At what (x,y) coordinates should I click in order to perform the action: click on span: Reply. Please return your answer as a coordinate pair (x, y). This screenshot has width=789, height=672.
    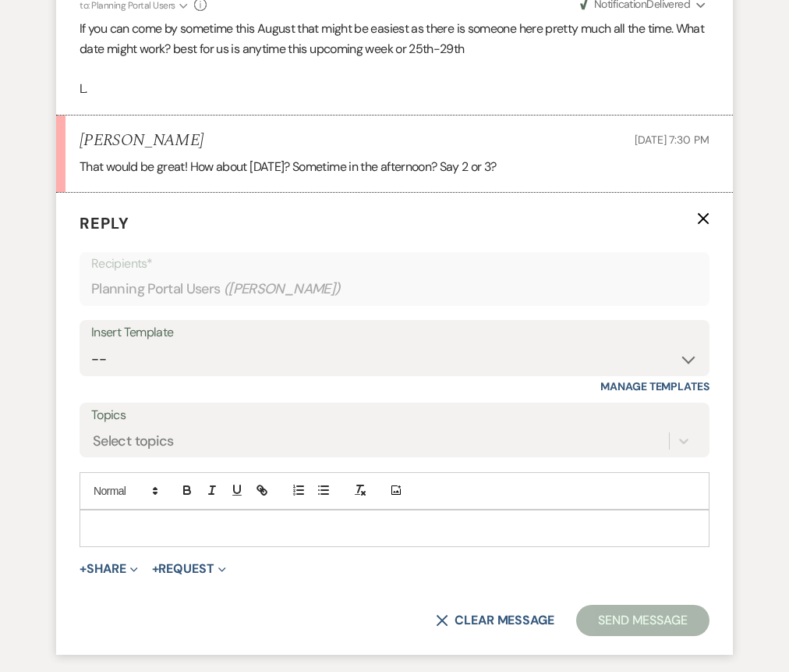
    Looking at the image, I should click on (104, 223).